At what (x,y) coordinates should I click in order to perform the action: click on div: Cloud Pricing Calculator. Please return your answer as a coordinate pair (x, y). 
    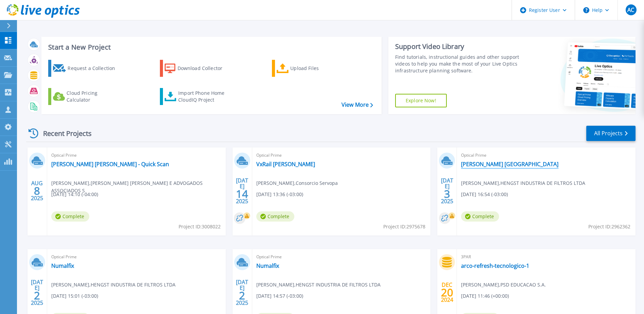
    Looking at the image, I should click on (94, 97).